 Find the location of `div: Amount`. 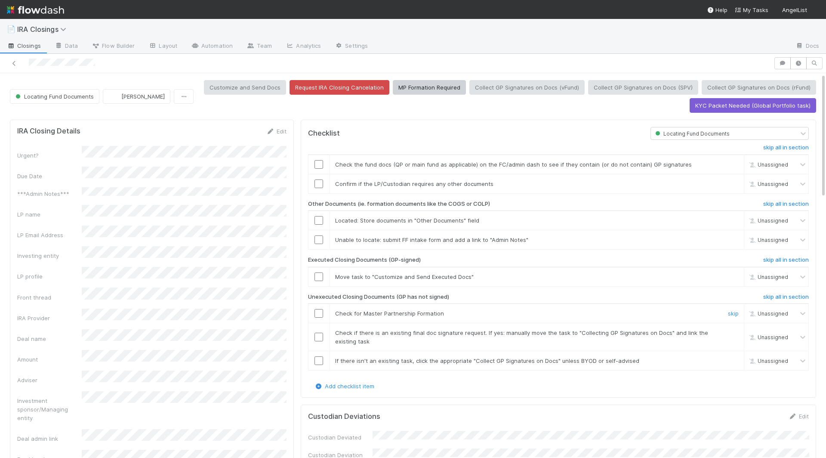

div: Amount is located at coordinates (49, 359).